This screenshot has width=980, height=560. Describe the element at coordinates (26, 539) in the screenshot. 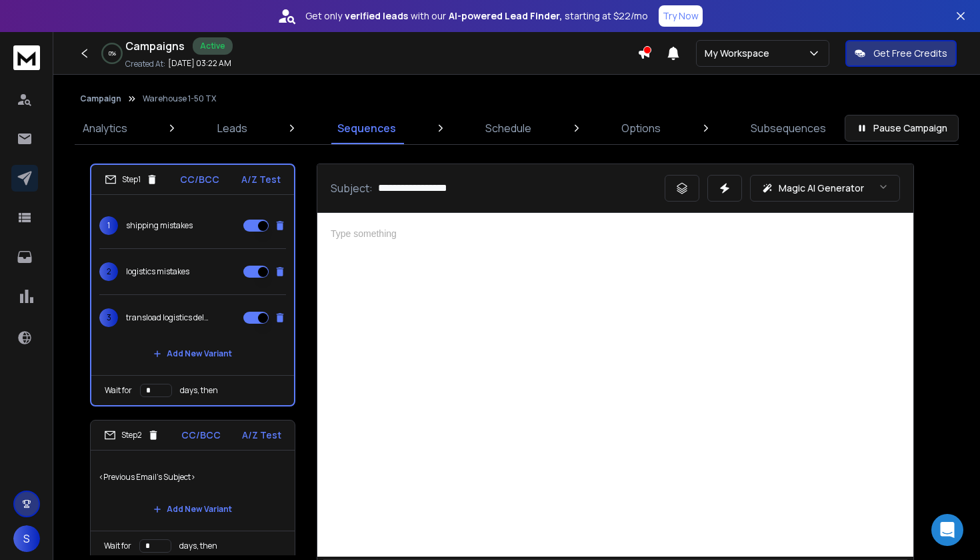

I see `span: S` at that location.